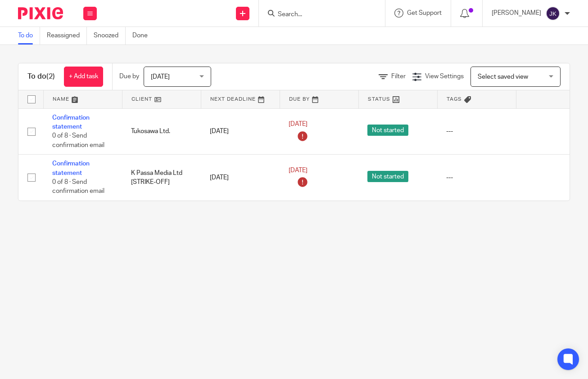  Describe the element at coordinates (129, 77) in the screenshot. I see `p: Due by` at that location.